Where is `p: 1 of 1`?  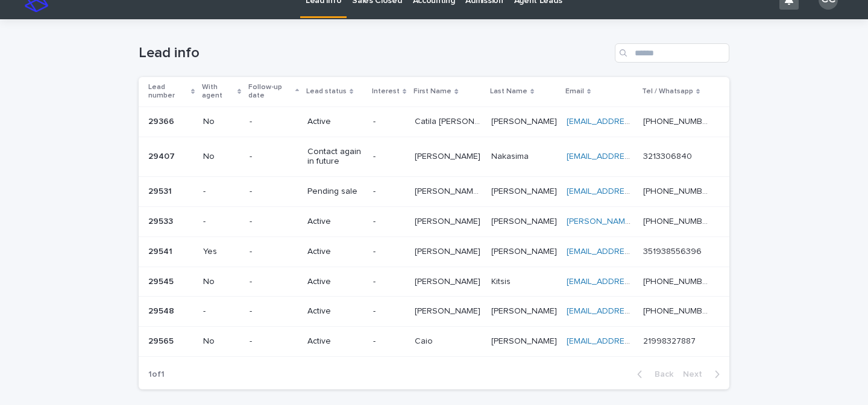
p: 1 of 1 is located at coordinates (156, 374).